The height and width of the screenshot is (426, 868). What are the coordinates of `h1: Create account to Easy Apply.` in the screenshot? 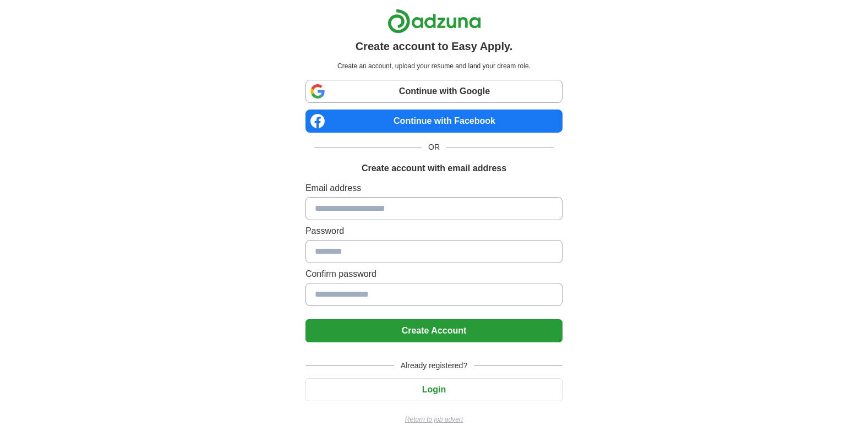 It's located at (434, 46).